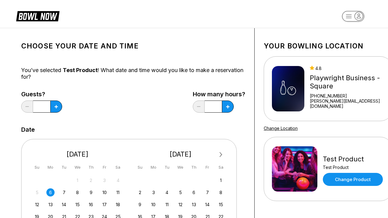 The image size is (388, 218). What do you see at coordinates (207, 205) in the screenshot?
I see `div: Choose Friday, November 14th, 2025` at bounding box center [207, 205].